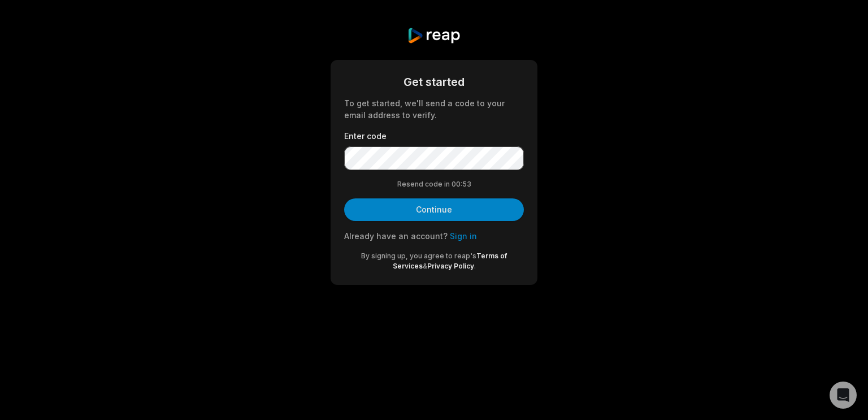 The image size is (868, 420). What do you see at coordinates (434, 82) in the screenshot?
I see `div: Get started` at bounding box center [434, 82].